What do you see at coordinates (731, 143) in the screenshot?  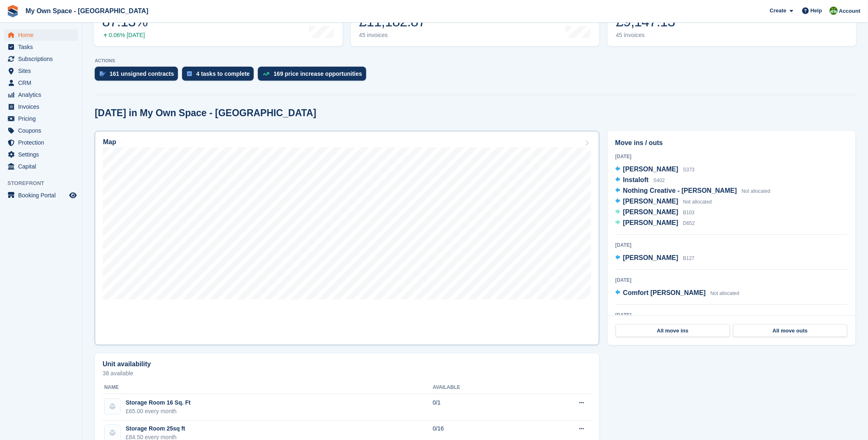 I see `h2: Move ins / outs` at bounding box center [731, 143].